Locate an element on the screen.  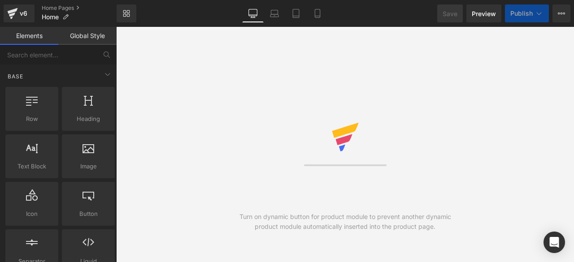
span: Row is located at coordinates (32, 119).